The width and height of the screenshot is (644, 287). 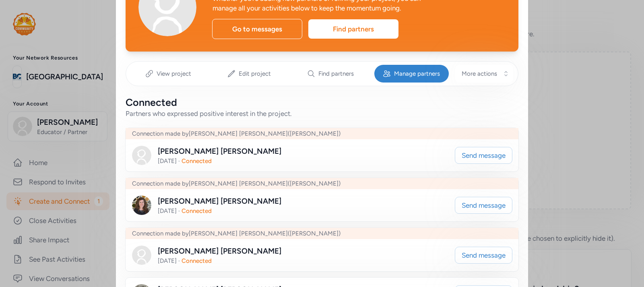 What do you see at coordinates (417, 74) in the screenshot?
I see `span: Manage partners` at bounding box center [417, 74].